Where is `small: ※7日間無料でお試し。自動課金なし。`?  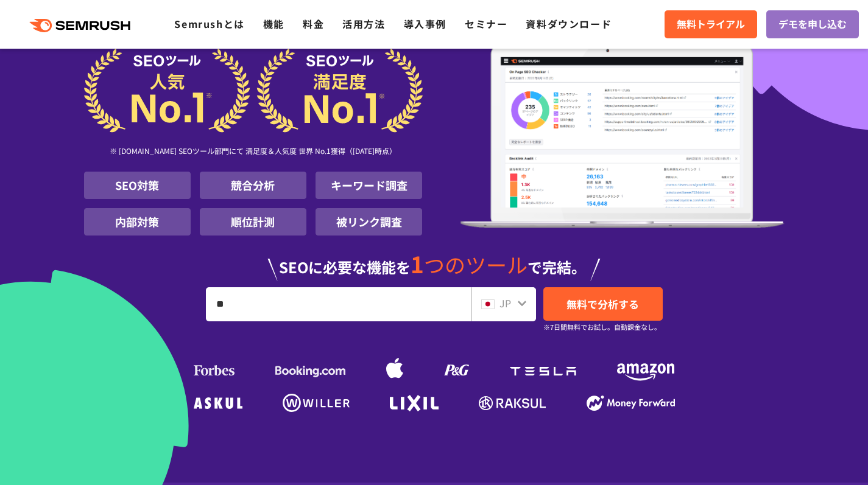
small: ※7日間無料でお試し。自動課金なし。 is located at coordinates (602, 327).